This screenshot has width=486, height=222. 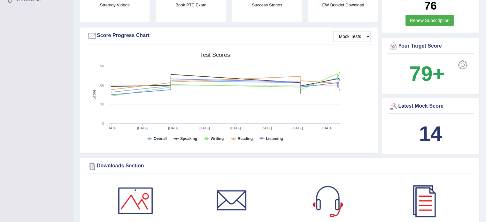 What do you see at coordinates (160, 139) in the screenshot?
I see `tspan: Overall` at bounding box center [160, 139].